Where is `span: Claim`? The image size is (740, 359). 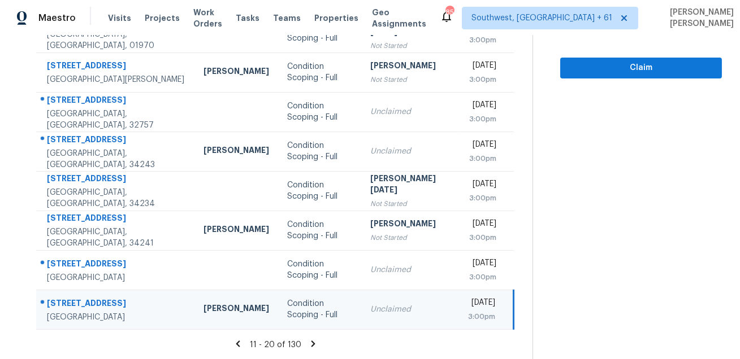 span: Claim is located at coordinates (641, 68).